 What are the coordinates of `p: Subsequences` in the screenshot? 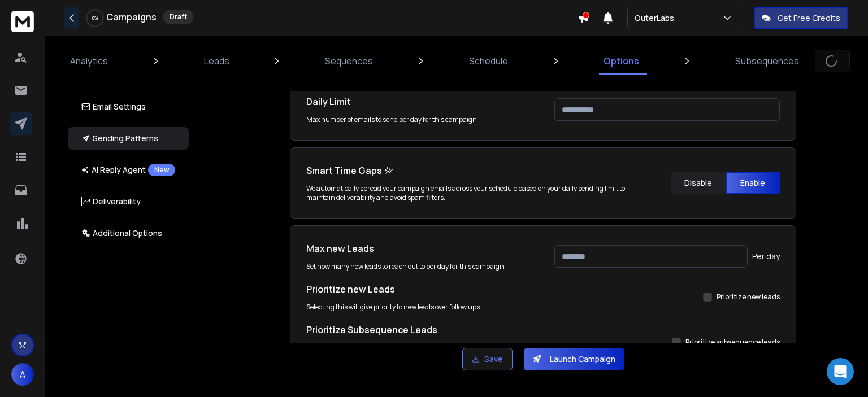 It's located at (767, 61).